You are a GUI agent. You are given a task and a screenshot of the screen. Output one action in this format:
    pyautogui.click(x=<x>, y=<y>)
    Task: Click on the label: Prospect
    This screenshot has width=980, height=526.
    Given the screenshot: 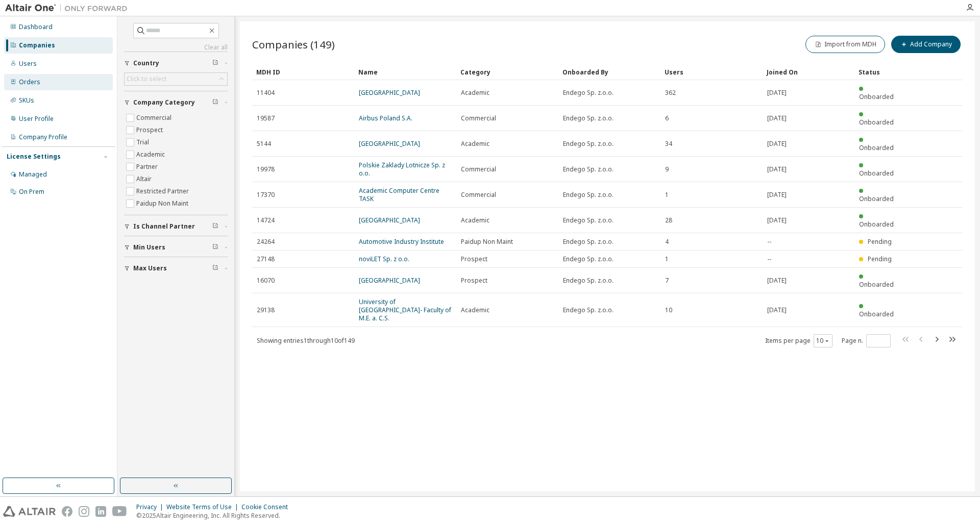 What is the action you would take?
    pyautogui.click(x=150, y=130)
    